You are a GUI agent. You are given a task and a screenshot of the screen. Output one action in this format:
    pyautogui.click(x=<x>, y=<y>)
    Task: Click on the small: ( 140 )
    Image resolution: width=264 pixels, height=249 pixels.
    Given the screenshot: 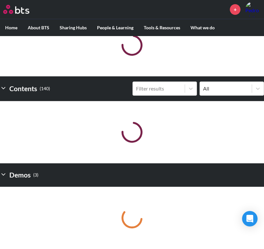 What is the action you would take?
    pyautogui.click(x=45, y=89)
    